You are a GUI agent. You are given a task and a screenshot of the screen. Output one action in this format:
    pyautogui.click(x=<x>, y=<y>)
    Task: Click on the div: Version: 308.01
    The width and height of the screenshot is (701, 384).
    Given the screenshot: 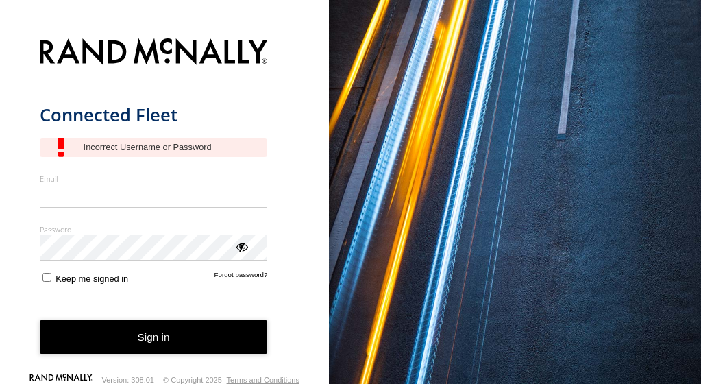 What is the action you would take?
    pyautogui.click(x=128, y=380)
    